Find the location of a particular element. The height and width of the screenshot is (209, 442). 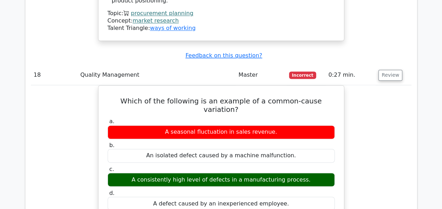

a: procurement planning is located at coordinates (162, 13).